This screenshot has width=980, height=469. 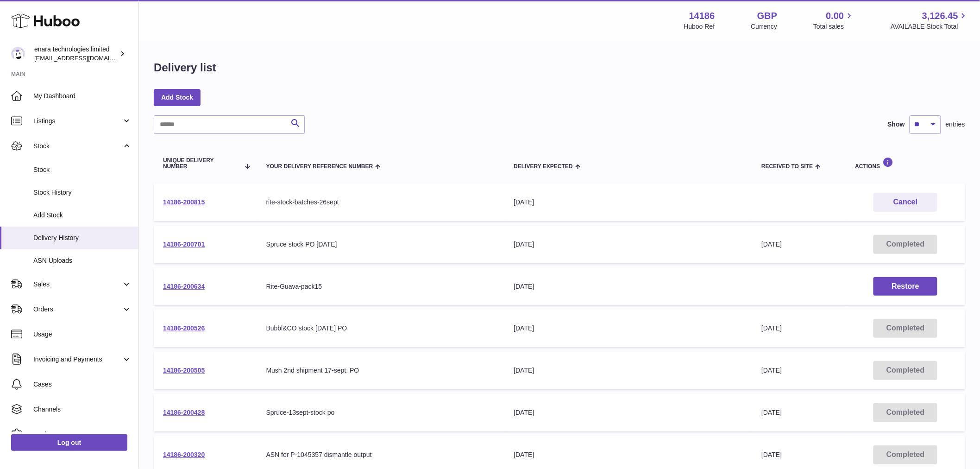 I want to click on a: 14186-200815, so click(x=184, y=202).